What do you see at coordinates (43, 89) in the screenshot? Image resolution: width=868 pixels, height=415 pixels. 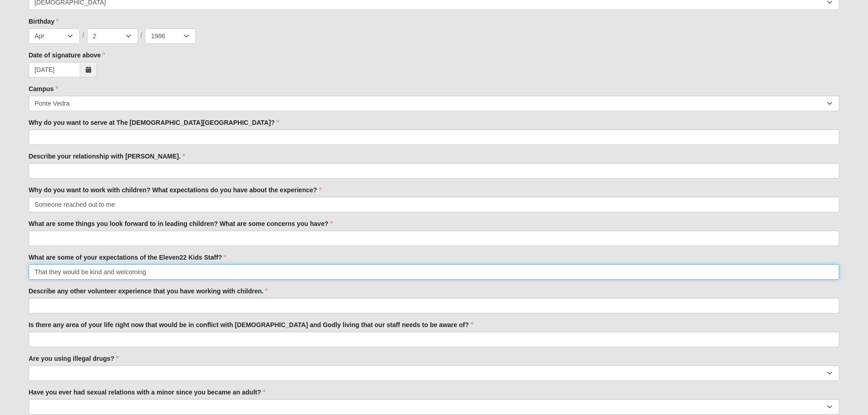 I see `label: Campus` at bounding box center [43, 89].